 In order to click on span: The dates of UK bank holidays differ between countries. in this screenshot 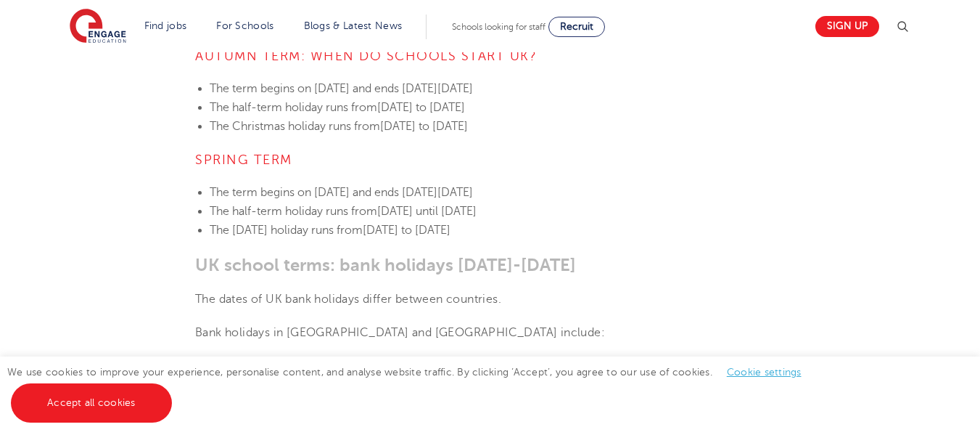, I will do `click(349, 299)`.